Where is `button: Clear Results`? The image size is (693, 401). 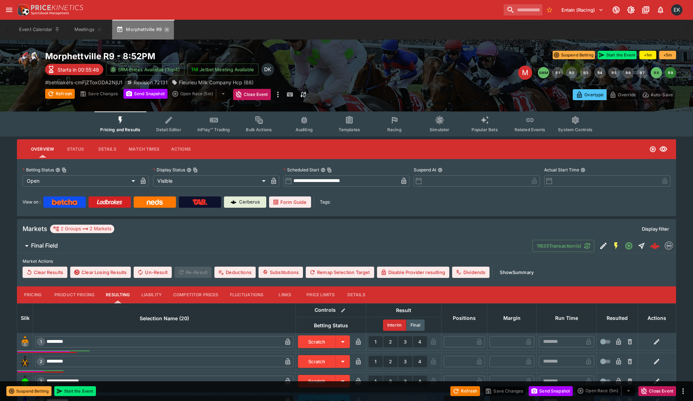
button: Clear Results is located at coordinates (45, 272).